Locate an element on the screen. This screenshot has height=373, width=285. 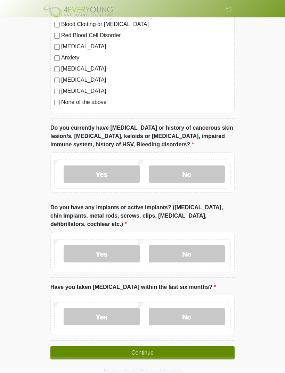
label: Anxiety is located at coordinates (146, 58).